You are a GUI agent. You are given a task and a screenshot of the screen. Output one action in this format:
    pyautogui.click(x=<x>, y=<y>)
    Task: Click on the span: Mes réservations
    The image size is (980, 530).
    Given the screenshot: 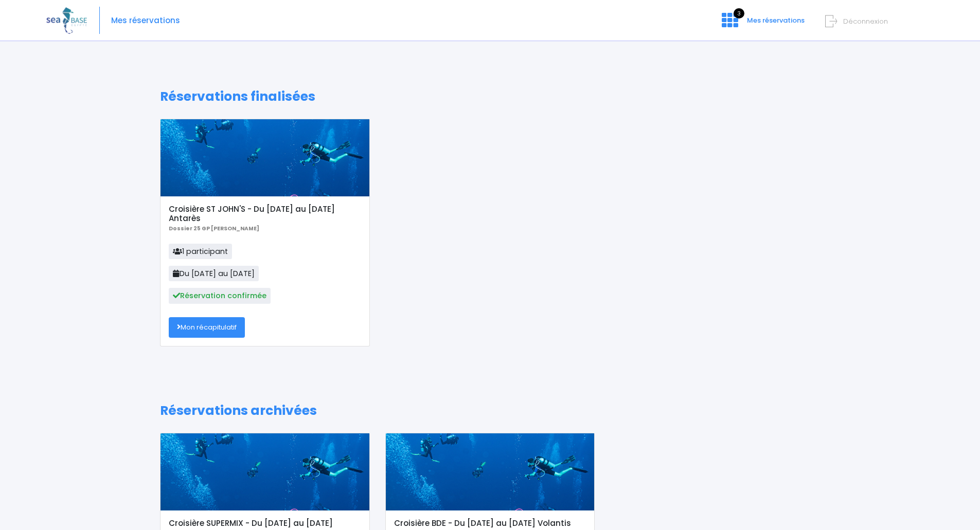 What is the action you would take?
    pyautogui.click(x=775, y=20)
    